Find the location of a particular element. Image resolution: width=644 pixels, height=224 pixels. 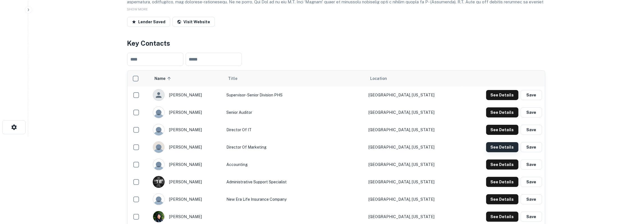

p: T B is located at coordinates (159, 181).